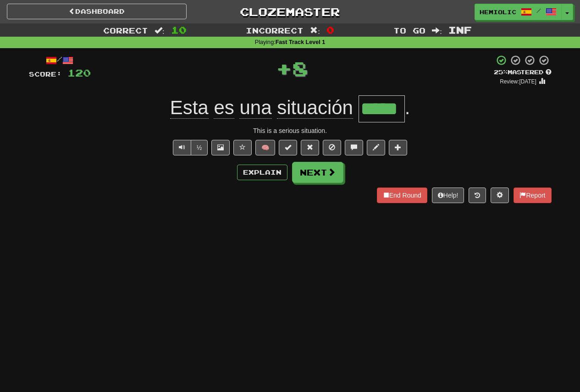  Describe the element at coordinates (402, 195) in the screenshot. I see `button: End Round` at that location.